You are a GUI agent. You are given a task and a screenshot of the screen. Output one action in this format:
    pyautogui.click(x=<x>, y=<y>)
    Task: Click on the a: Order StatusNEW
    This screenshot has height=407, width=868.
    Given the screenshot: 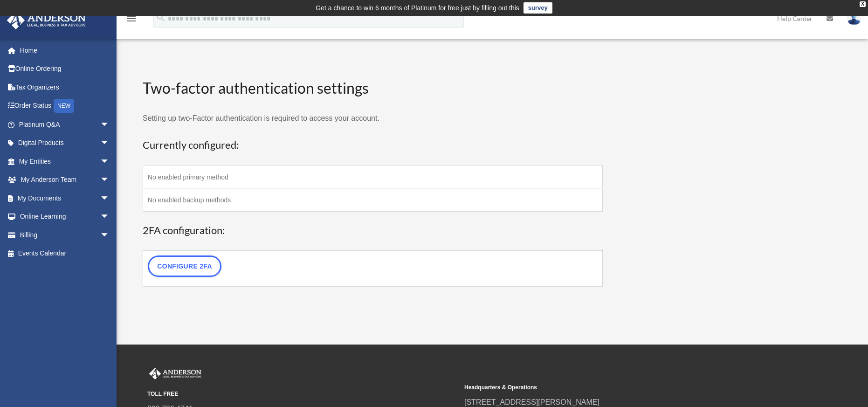 What is the action you would take?
    pyautogui.click(x=65, y=106)
    